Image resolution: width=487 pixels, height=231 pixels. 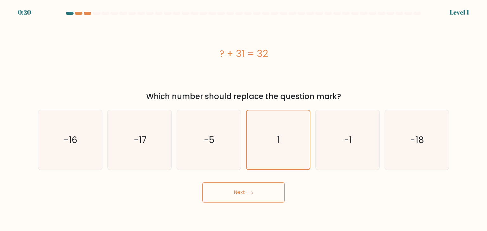 What do you see at coordinates (243, 97) in the screenshot?
I see `div: Which number should replace the question mark?` at bounding box center [243, 97].